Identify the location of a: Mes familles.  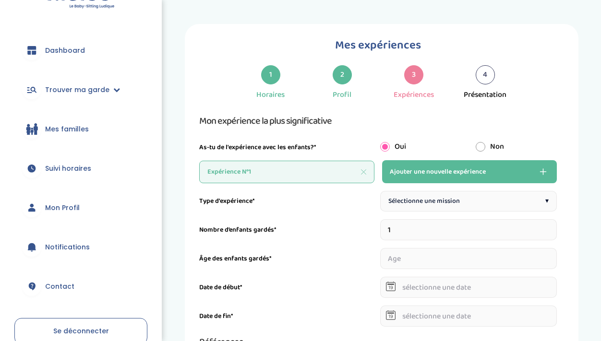
(81, 129).